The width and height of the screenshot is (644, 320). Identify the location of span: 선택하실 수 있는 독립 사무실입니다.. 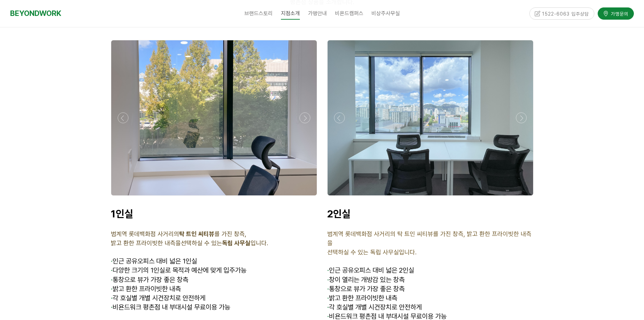
(372, 252).